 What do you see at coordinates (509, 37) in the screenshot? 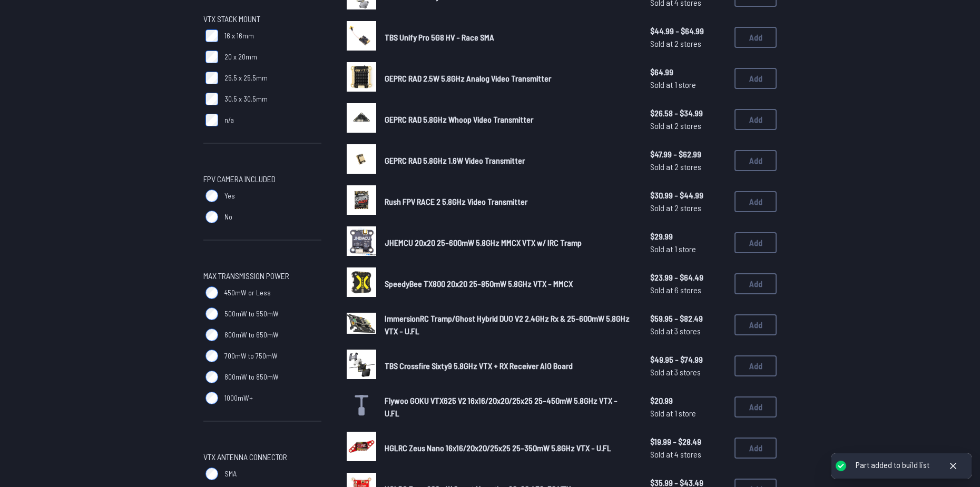
I see `a: TBS Unify Pro 5G8 HV - Race SMA` at bounding box center [509, 37].